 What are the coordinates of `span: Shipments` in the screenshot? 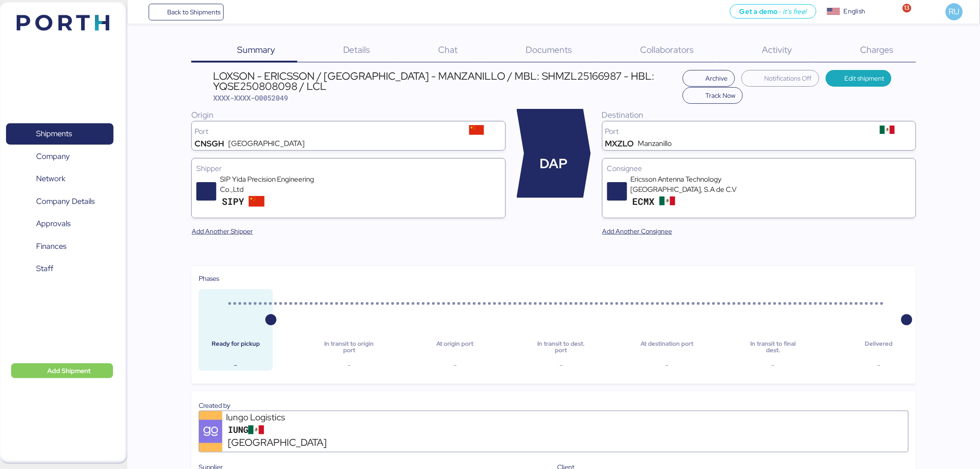 It's located at (54, 134).